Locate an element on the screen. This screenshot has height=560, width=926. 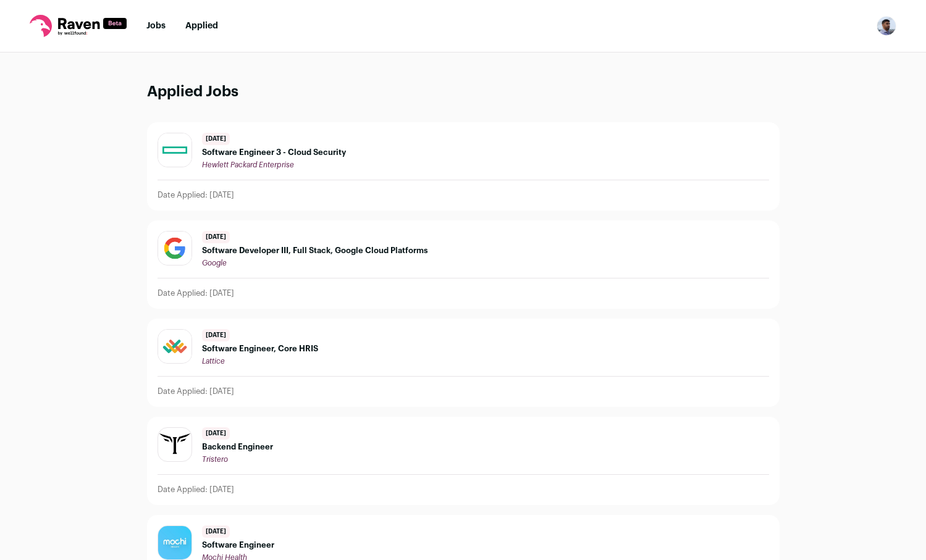
a: Applied is located at coordinates (201, 26).